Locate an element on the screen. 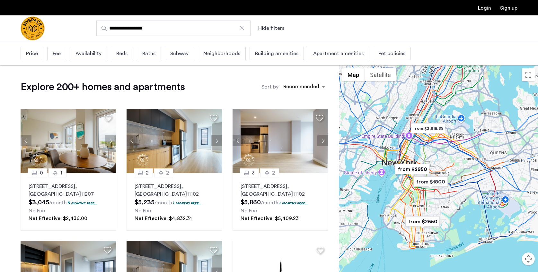  span: Net Effective: $4,832.31 is located at coordinates (163, 219).